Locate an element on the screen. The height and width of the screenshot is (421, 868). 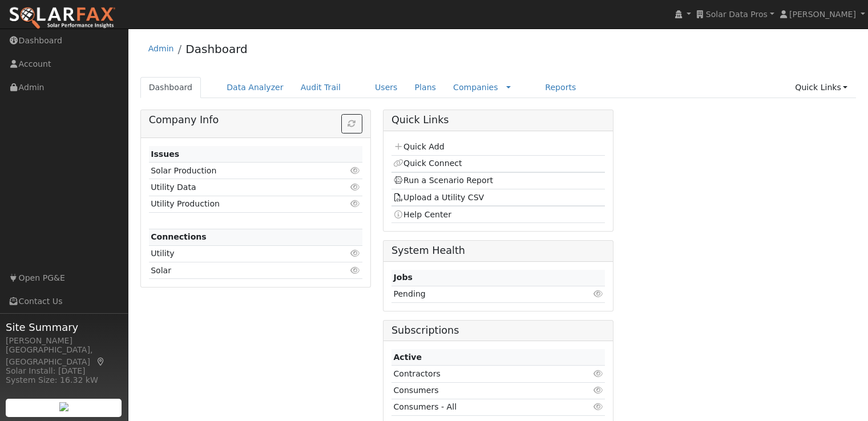
strong: Jobs is located at coordinates (402, 277).